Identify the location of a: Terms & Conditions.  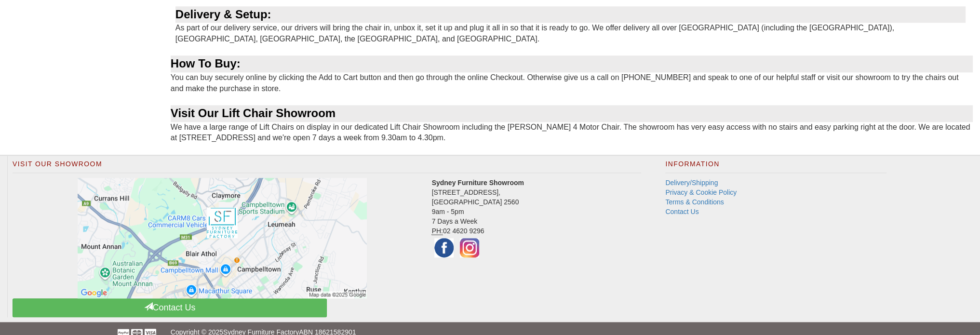
(694, 202).